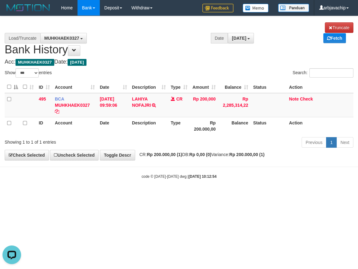  What do you see at coordinates (306, 99) in the screenshot?
I see `a: Check` at bounding box center [306, 99].